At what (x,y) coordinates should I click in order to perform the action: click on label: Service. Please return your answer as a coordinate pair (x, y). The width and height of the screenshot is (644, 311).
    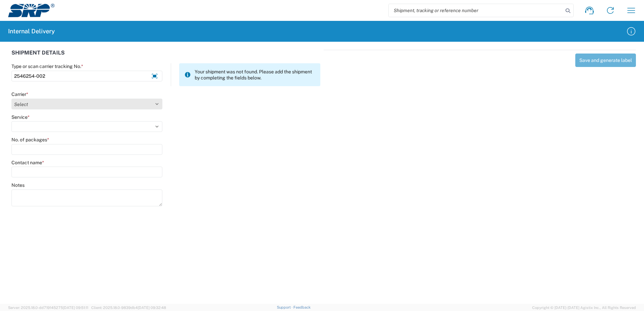
    Looking at the image, I should click on (21, 117).